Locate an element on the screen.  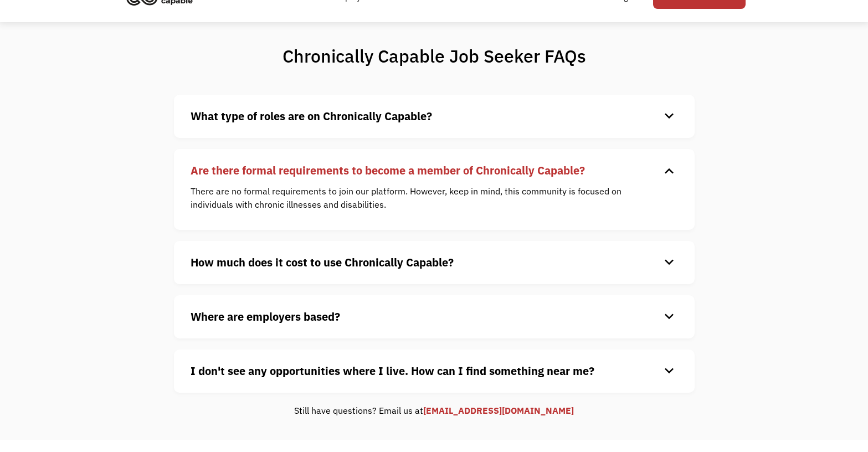
p: There are no formal requirements to join our platform. However, keep in mind, this community is f... is located at coordinates (426, 197).